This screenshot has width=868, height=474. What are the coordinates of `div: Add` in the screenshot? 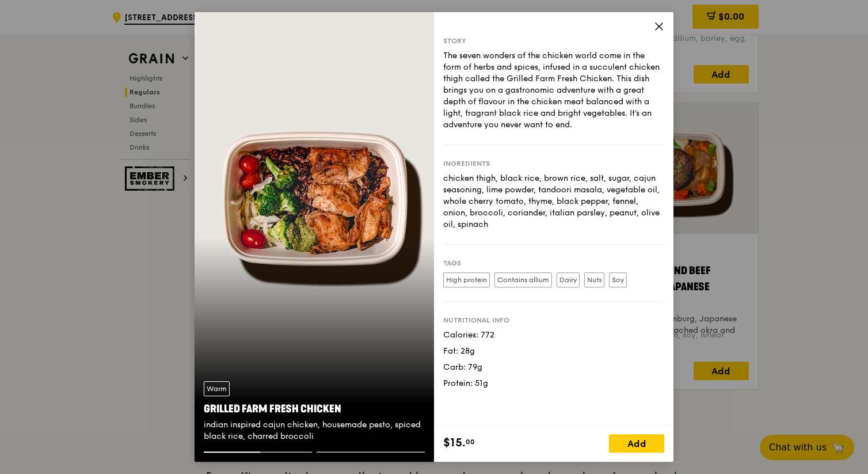 It's located at (637, 444).